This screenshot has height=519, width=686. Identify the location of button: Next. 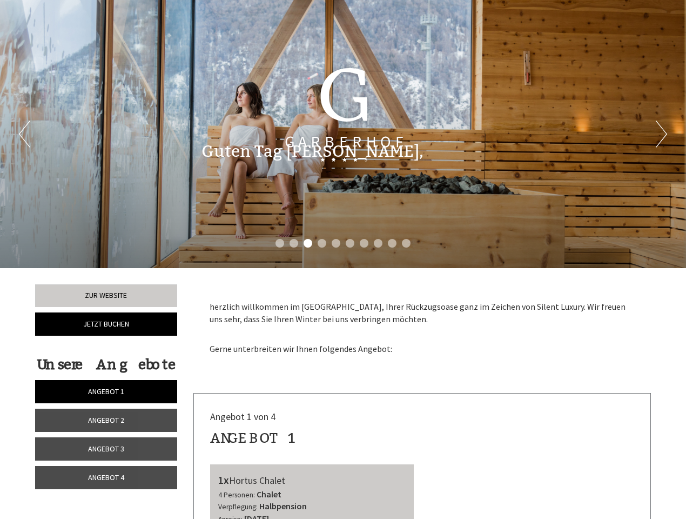
(661, 134).